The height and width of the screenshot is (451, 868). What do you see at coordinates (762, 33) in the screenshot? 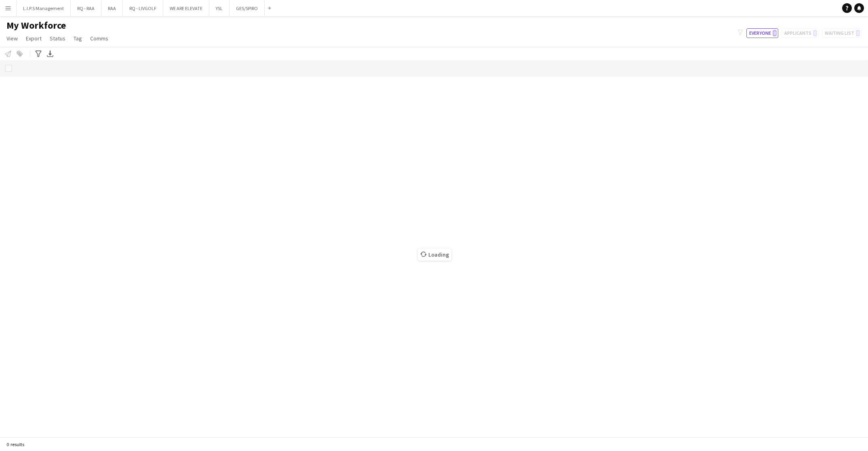
I see `button: Everyone0` at bounding box center [762, 33].